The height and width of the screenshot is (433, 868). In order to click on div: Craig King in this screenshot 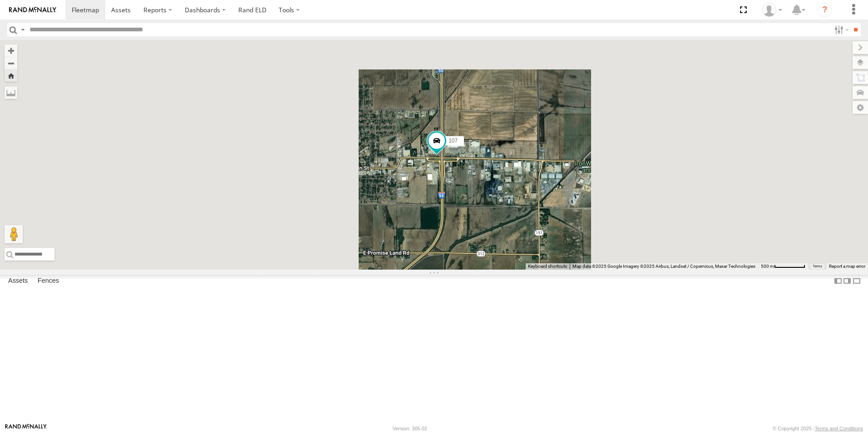, I will do `click(772, 10)`.